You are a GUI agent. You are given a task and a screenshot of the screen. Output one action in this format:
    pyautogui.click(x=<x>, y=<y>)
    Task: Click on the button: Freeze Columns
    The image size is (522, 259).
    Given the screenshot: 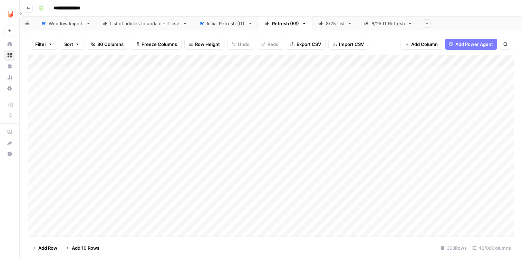 What is the action you would take?
    pyautogui.click(x=156, y=44)
    